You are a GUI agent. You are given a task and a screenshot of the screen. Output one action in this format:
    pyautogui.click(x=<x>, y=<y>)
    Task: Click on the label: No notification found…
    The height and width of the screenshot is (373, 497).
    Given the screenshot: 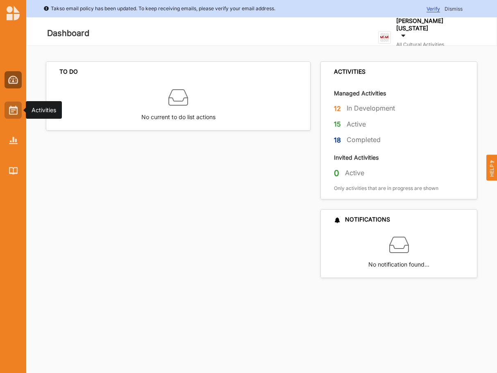 What is the action you would take?
    pyautogui.click(x=398, y=262)
    